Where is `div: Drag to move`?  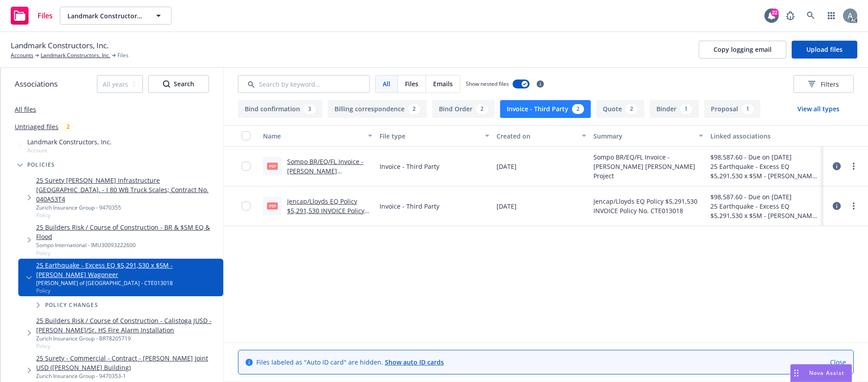
div: Drag to move is located at coordinates (796, 373).